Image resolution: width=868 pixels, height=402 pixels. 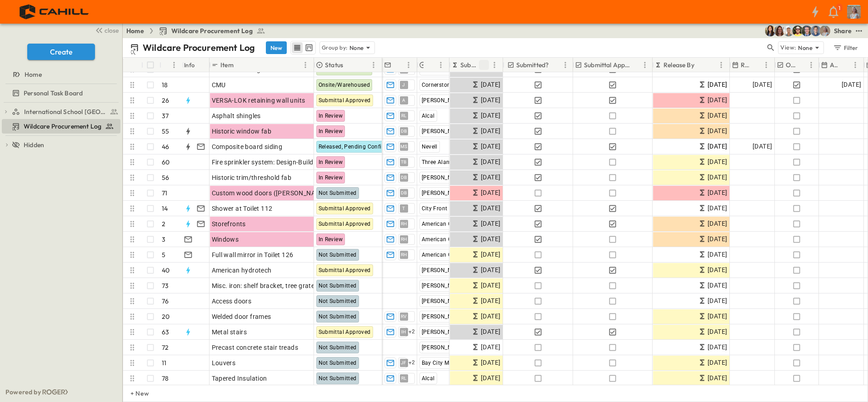 What do you see at coordinates (259, 100) in the screenshot?
I see `span: VERSA-LOK retaining wall units` at bounding box center [259, 100].